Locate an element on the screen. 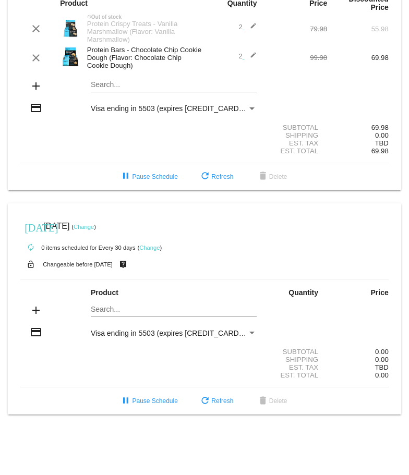 The image size is (409, 475). span: 69.98 is located at coordinates (379, 151).